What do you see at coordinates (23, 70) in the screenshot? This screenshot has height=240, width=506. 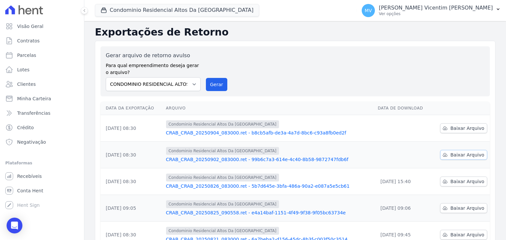 I see `span: Lotes` at bounding box center [23, 70].